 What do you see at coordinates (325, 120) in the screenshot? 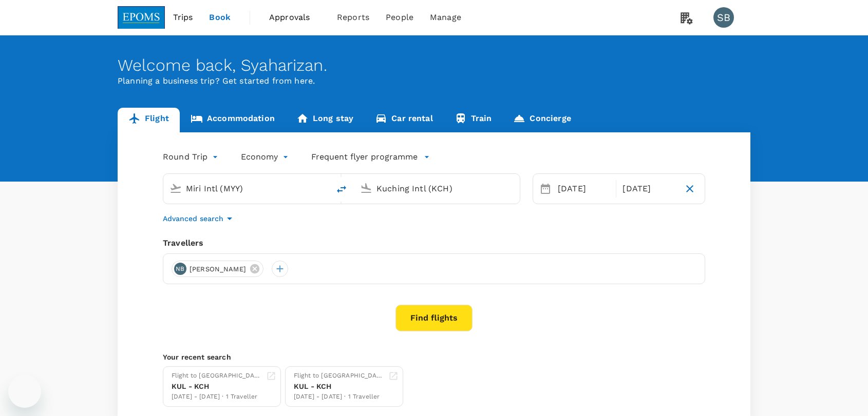
I see `a: Long stay` at bounding box center [325, 120].